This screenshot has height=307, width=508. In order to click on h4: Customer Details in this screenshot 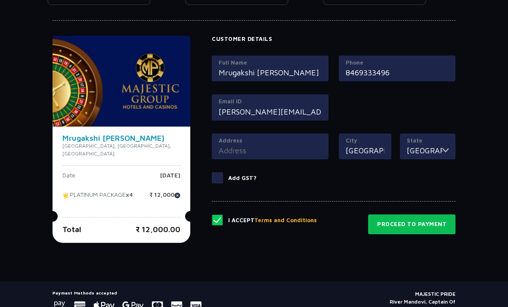, I will do `click(334, 39)`.